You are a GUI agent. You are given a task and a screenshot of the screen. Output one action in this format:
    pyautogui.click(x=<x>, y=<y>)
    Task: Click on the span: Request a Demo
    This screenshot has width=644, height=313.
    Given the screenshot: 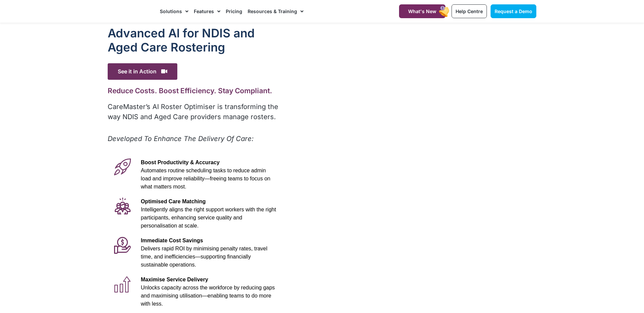 What is the action you would take?
    pyautogui.click(x=514, y=11)
    